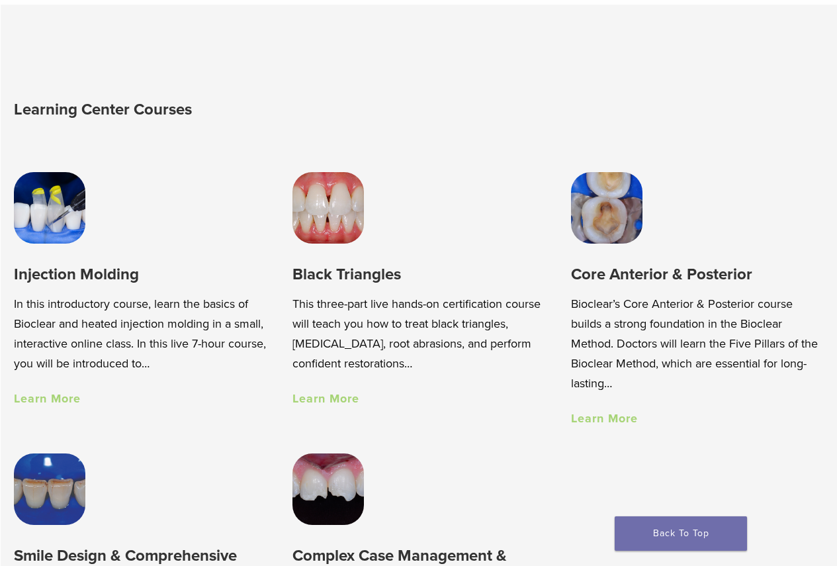  What do you see at coordinates (697, 344) in the screenshot?
I see `p: Bioclear’s Core Anterior & Posterior course builds a strong foundation in the Bioclear Method. Do...` at bounding box center [697, 344].